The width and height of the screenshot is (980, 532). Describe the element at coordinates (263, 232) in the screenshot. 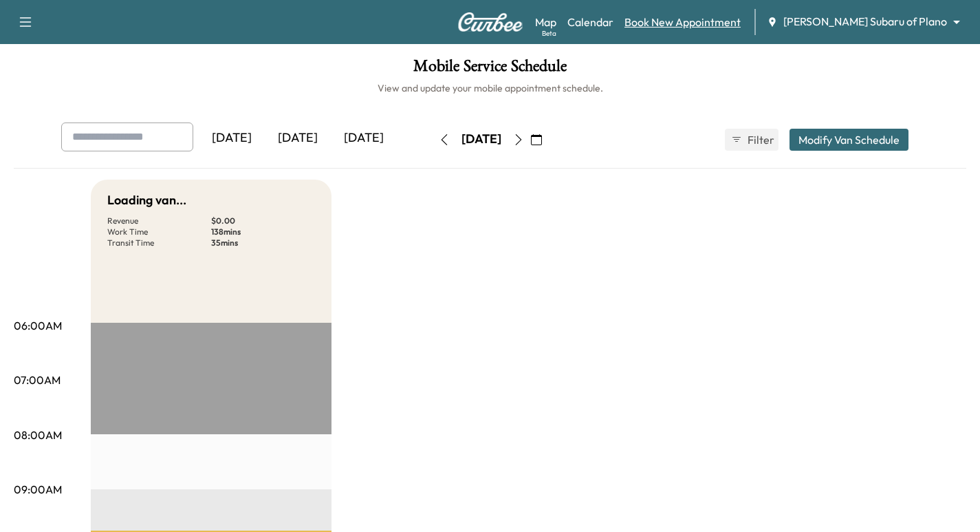

I see `p: 138 mins` at that location.